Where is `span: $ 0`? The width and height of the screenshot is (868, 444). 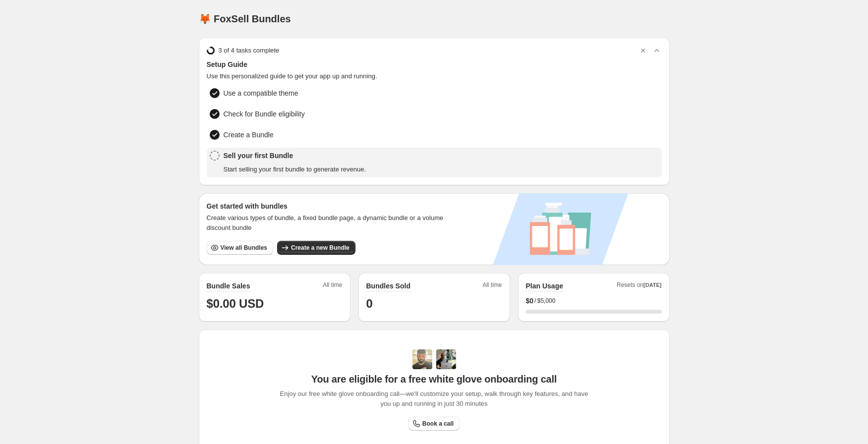 span: $ 0 is located at coordinates (530, 300).